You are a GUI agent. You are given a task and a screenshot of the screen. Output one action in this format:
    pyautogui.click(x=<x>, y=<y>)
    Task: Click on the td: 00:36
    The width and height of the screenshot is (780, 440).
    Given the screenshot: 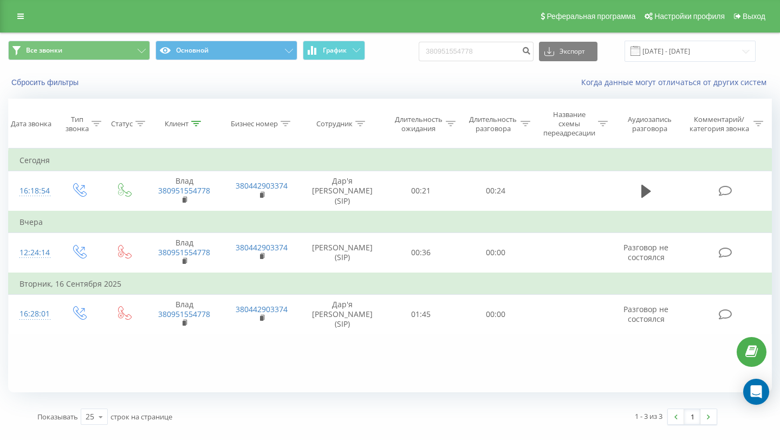 What is the action you would take?
    pyautogui.click(x=422, y=253)
    